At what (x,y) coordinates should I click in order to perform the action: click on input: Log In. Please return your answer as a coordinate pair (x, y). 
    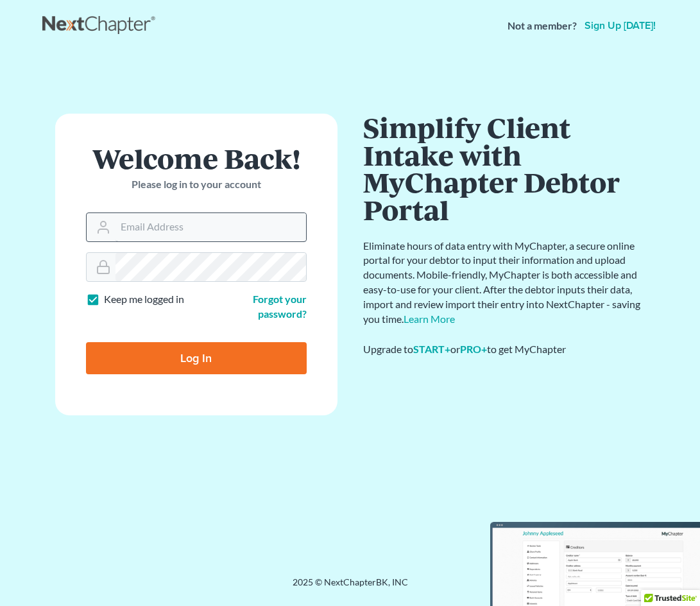
    Looking at the image, I should click on (196, 358).